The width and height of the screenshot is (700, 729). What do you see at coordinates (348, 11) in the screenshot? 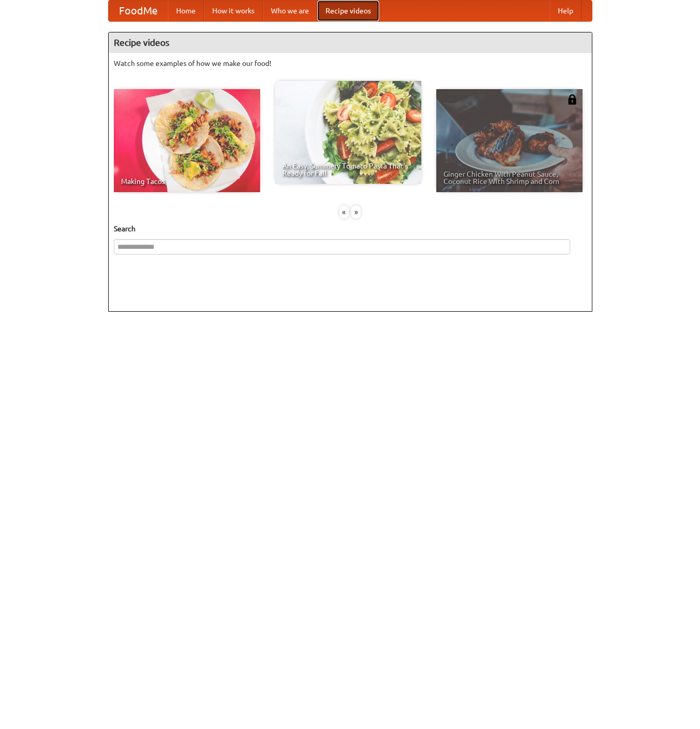
I see `a: Recipe videos` at bounding box center [348, 11].